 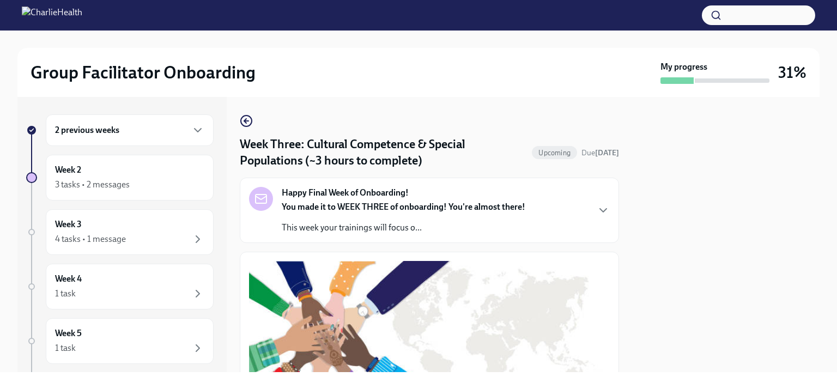 I want to click on h4: Week Three: Cultural Competence & Special Populations (~3 hours to complete), so click(x=384, y=153).